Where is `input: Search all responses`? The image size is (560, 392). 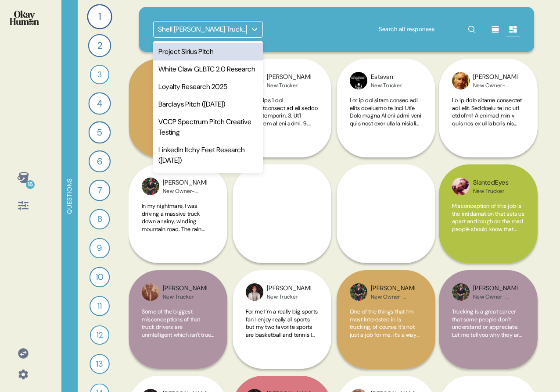
input: Search all responses is located at coordinates (427, 29).